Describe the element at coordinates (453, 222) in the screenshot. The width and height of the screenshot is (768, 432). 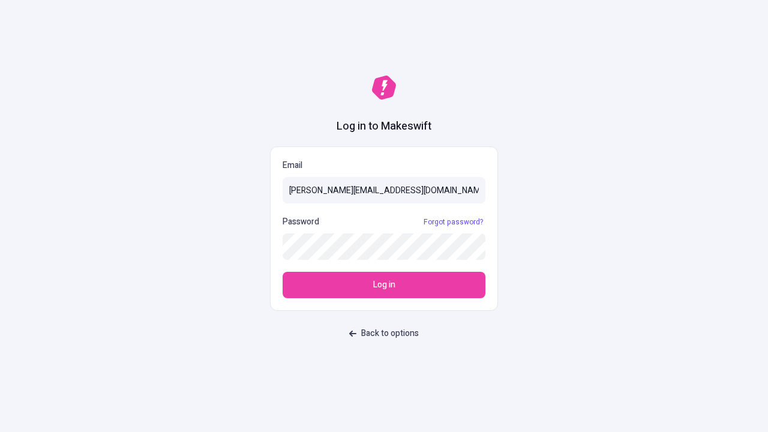
I see `a: Forgot password?` at that location.